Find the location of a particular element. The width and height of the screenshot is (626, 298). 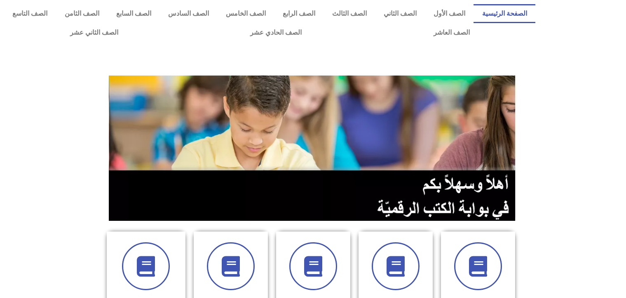

a: الصفحة الرئيسية is located at coordinates (505, 14).